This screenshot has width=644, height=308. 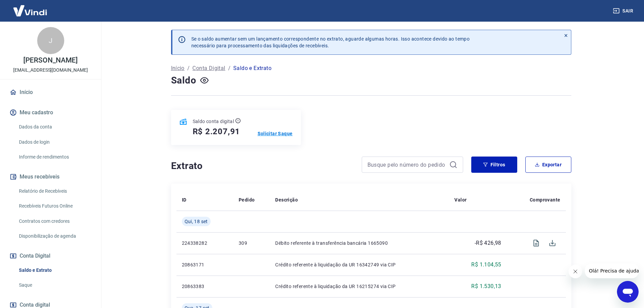 I want to click on a: Contratos com credores, so click(x=55, y=221).